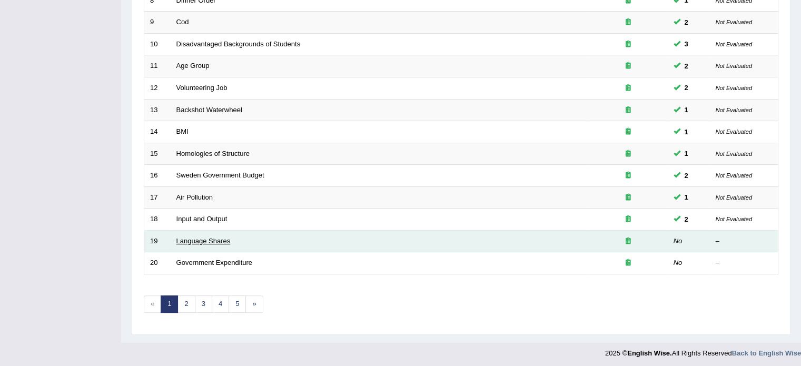  What do you see at coordinates (169, 304) in the screenshot?
I see `a: 1` at bounding box center [169, 304].